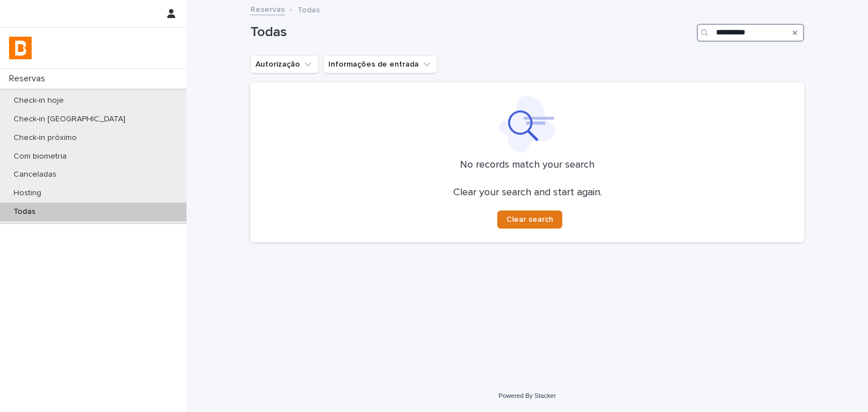 The image size is (868, 412). What do you see at coordinates (45, 138) in the screenshot?
I see `p: Check-in próximo` at bounding box center [45, 138].